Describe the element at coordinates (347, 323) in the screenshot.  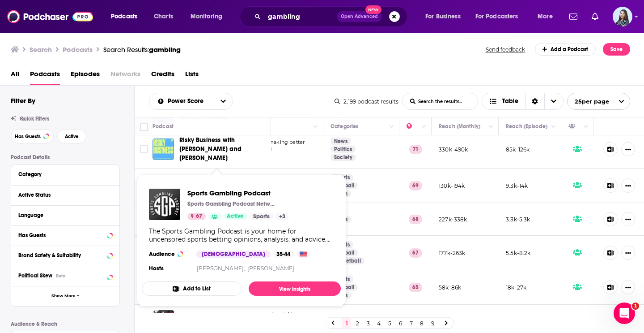
I see `a: 1` at that location.